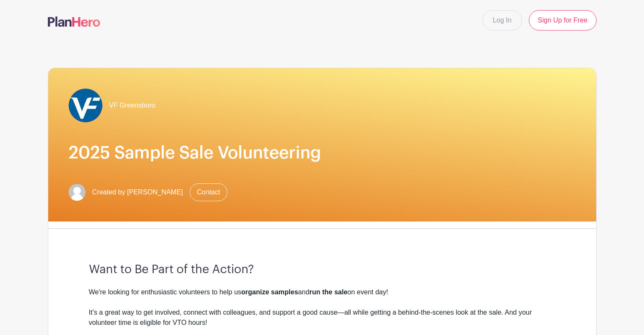  Describe the element at coordinates (85, 106) in the screenshot. I see `img: VF_Icon_FullColor_CMYK-small.jpg` at that location.